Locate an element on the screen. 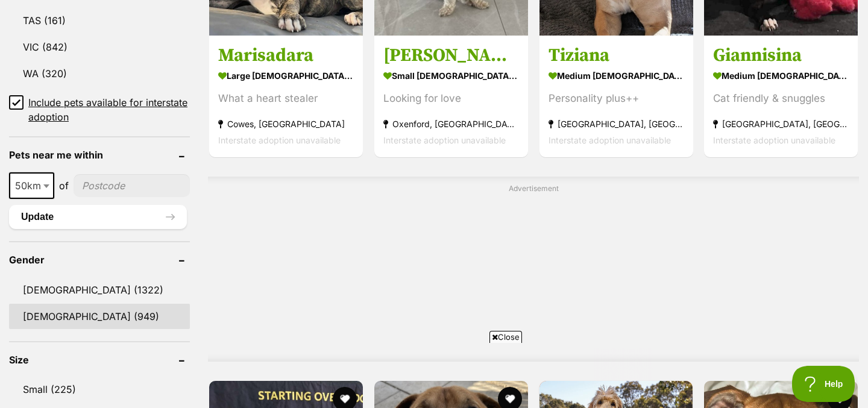  span: 50km is located at coordinates (31, 185).